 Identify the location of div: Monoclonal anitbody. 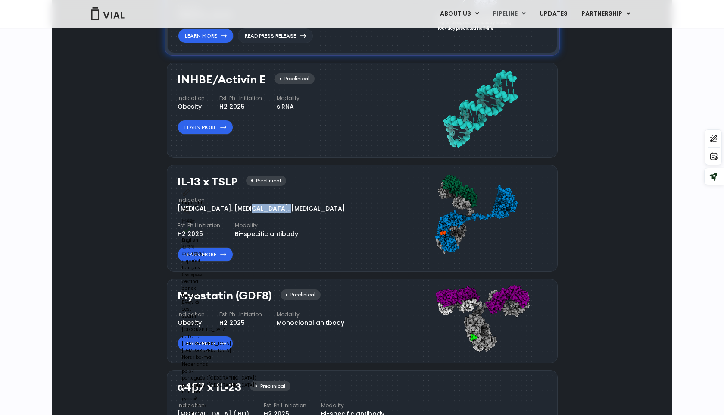
(310, 323).